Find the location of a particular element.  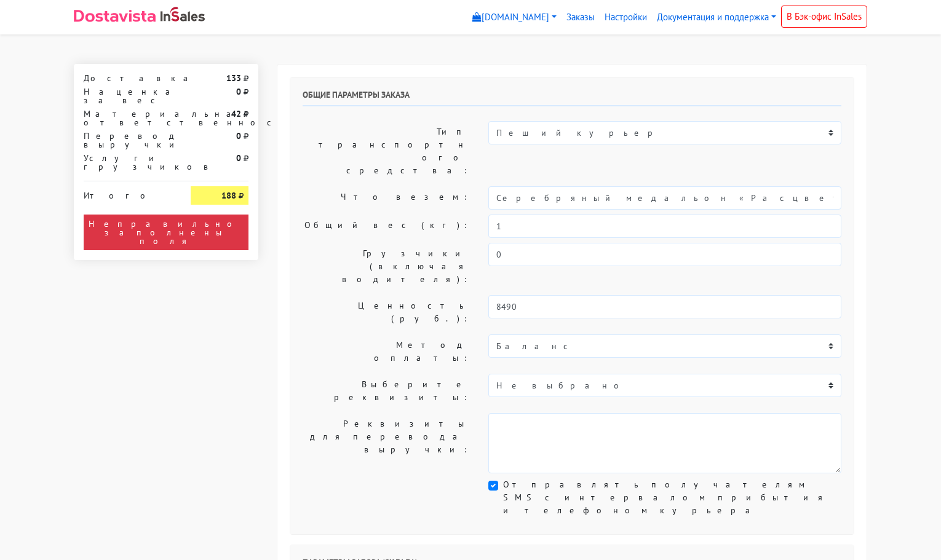

div: Неправильно заполнены поля is located at coordinates (166, 232).